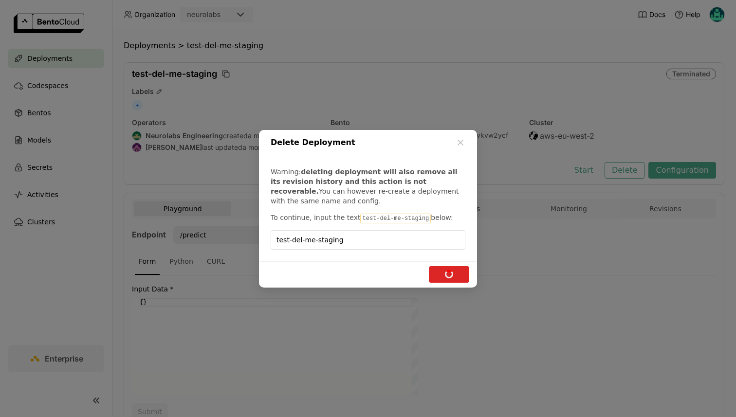  What do you see at coordinates (449, 274) in the screenshot?
I see `button: loading Delete` at bounding box center [449, 274].